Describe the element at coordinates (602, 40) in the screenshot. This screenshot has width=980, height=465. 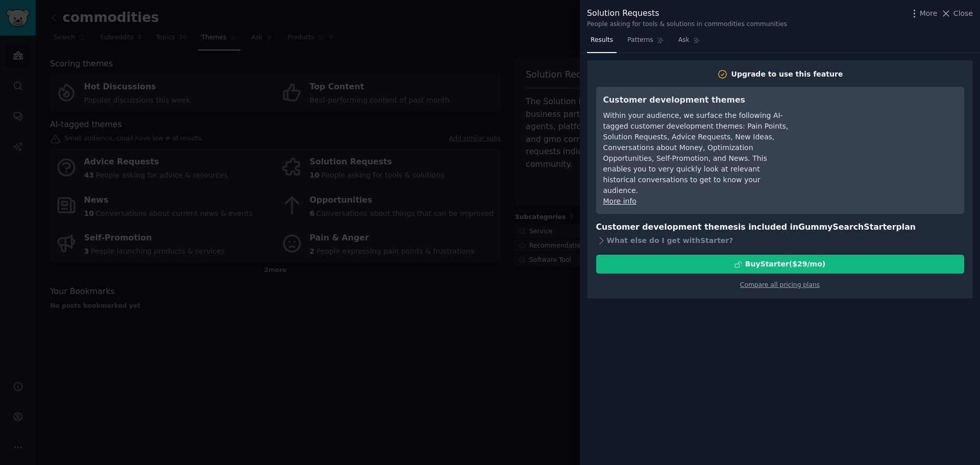
I see `span: Results` at that location.